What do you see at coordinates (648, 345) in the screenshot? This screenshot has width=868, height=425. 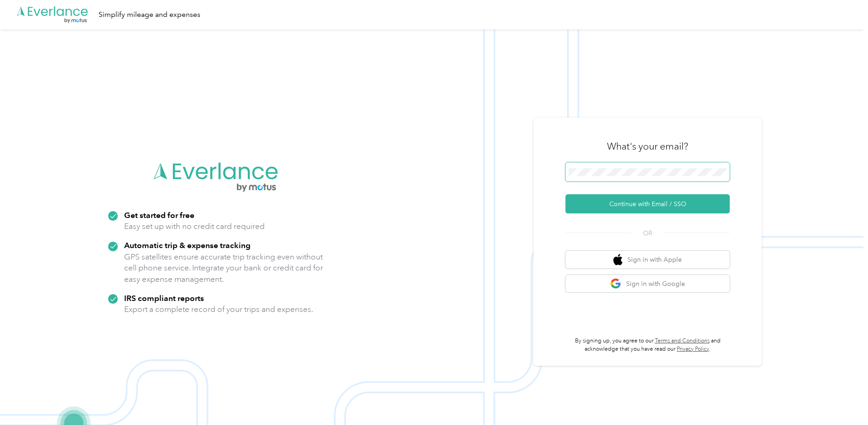 I see `p: By signing up, you agree to our and acknowledge that you have read our .` at bounding box center [648, 345].